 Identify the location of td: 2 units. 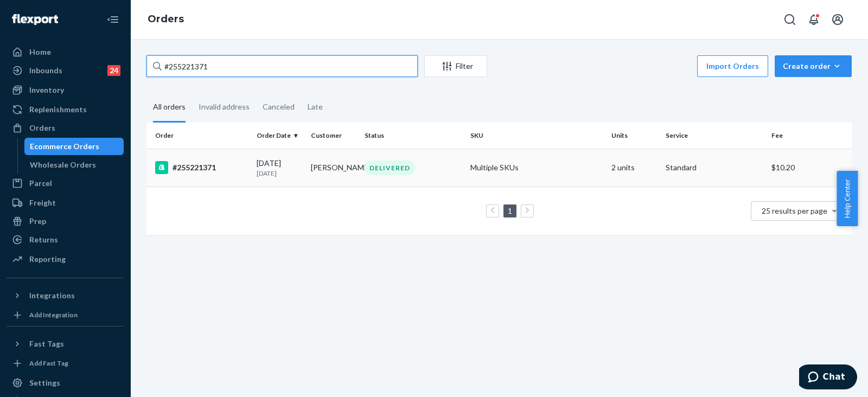
(634, 168).